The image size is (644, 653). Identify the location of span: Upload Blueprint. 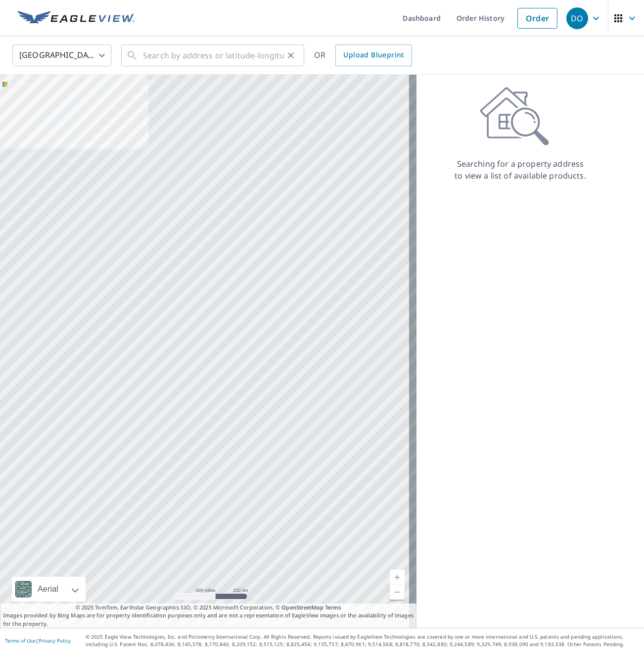
(374, 55).